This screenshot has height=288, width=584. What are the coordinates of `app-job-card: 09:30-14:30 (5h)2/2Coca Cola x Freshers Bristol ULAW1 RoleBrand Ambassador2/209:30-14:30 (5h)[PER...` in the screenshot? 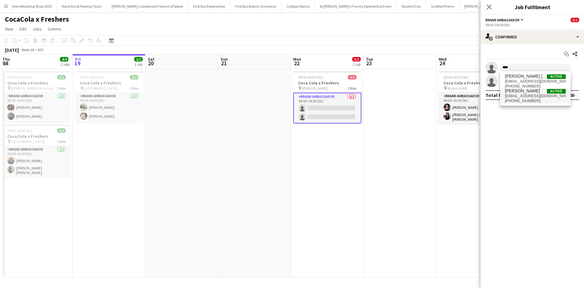 It's located at (473, 97).